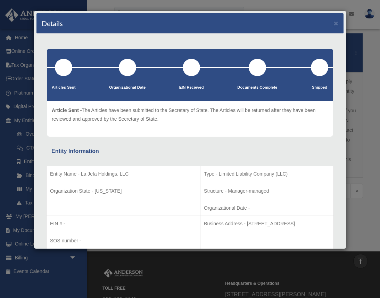  I want to click on h4: Details, so click(52, 23).